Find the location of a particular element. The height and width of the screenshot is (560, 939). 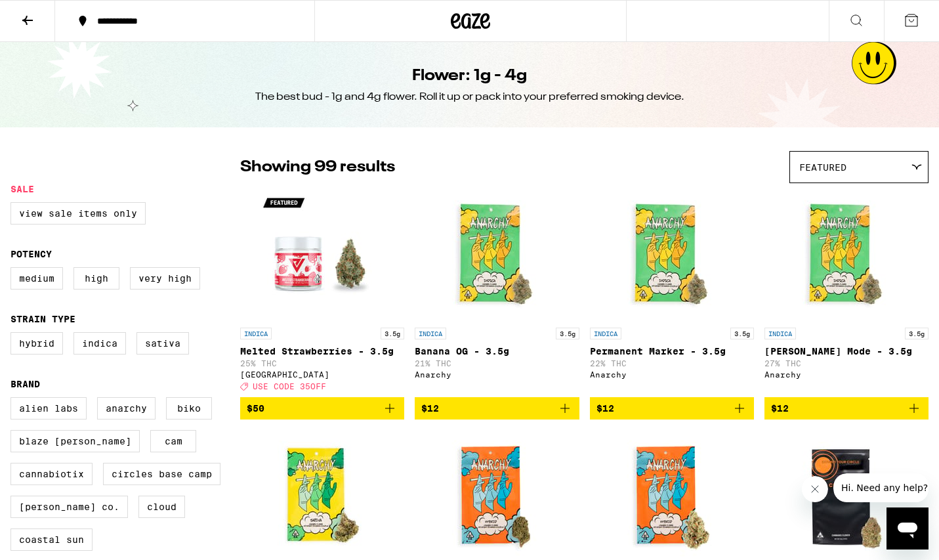

label: Biko is located at coordinates (189, 408).